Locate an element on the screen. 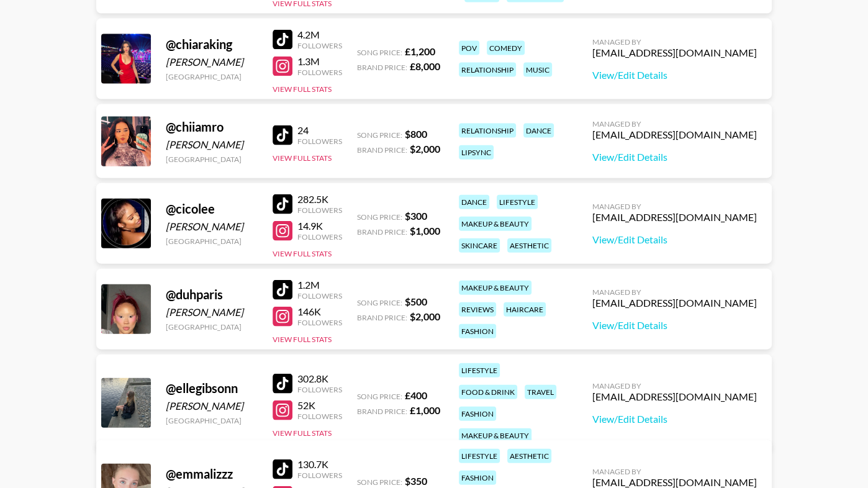 Image resolution: width=868 pixels, height=488 pixels. div: comedy is located at coordinates (506, 48).